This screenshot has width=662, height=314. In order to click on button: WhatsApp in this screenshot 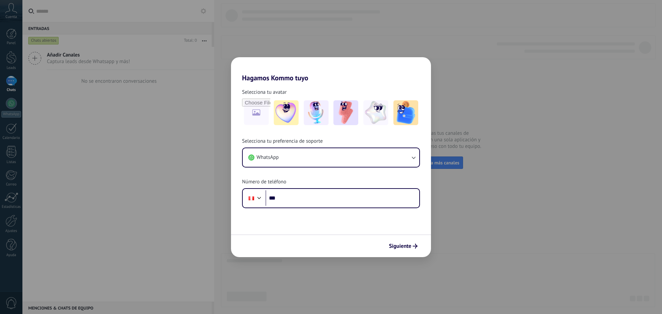, I will do `click(331, 158)`.